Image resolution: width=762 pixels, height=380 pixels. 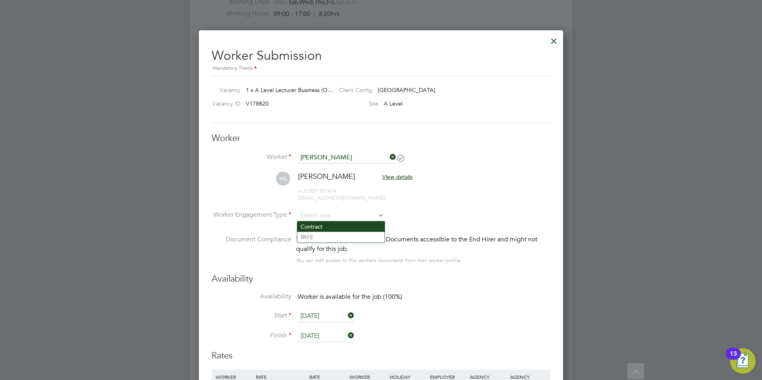 I want to click on span: 07957 971474, so click(x=317, y=191).